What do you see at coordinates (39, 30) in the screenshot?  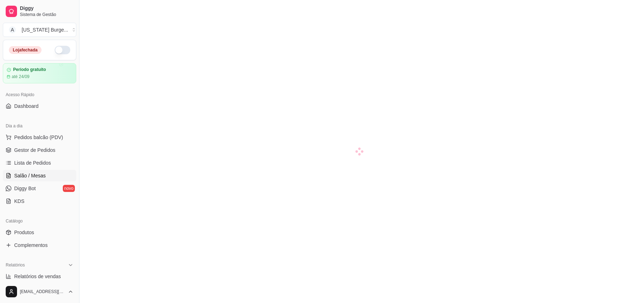 I see `button: Select a team` at bounding box center [39, 30].